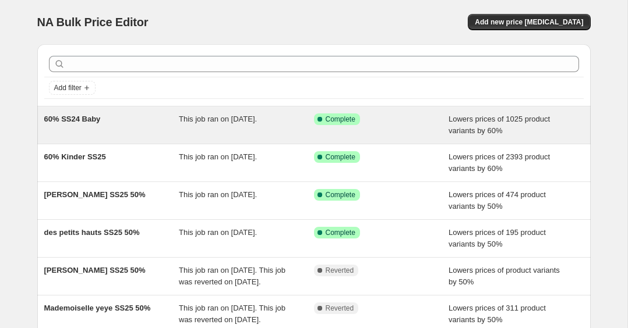 The width and height of the screenshot is (628, 328). Describe the element at coordinates (68, 88) in the screenshot. I see `span: Add filter` at that location.